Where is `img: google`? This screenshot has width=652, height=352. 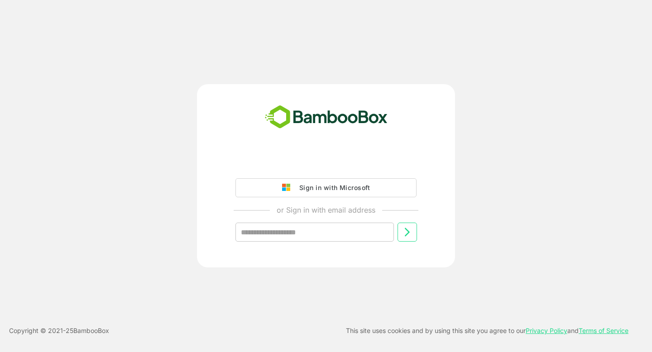
img: google is located at coordinates (289, 188).